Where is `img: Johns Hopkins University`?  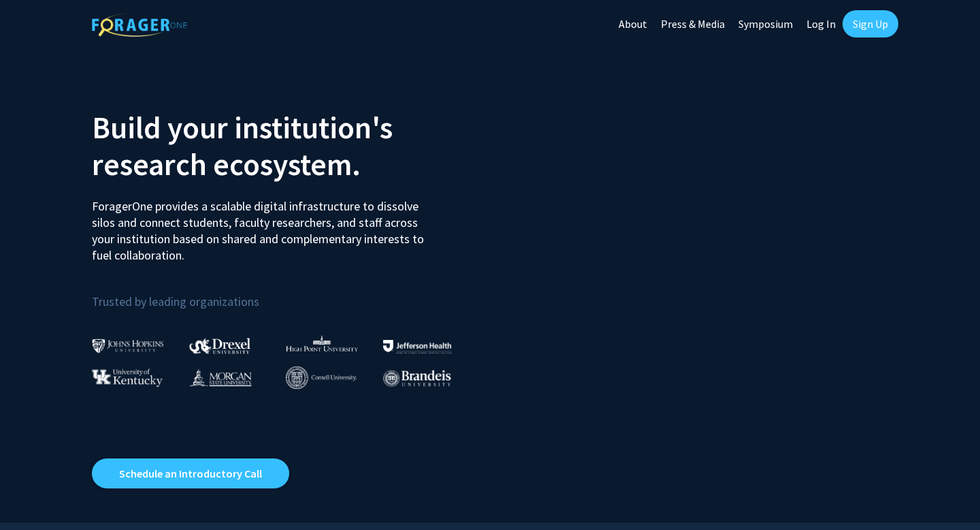
img: Johns Hopkins University is located at coordinates (128, 345).